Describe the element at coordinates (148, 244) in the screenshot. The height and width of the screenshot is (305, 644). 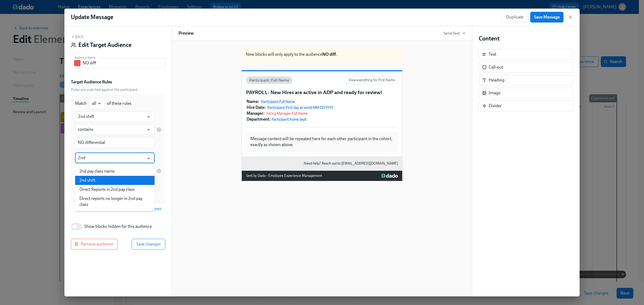
I see `button: Save changes` at that location.